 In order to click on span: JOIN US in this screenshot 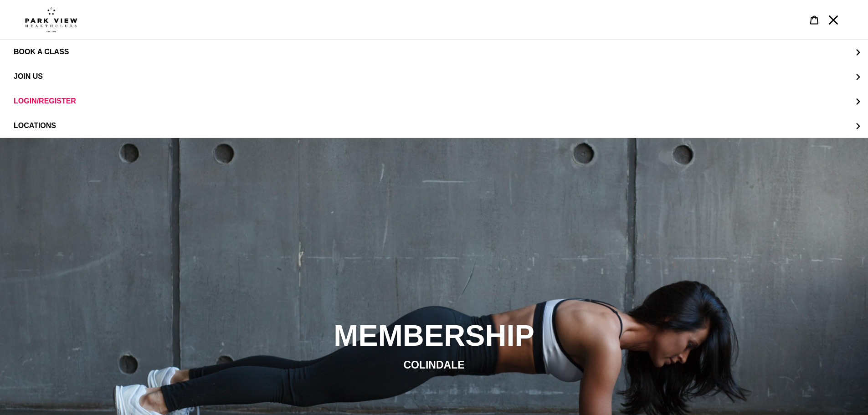, I will do `click(28, 76)`.